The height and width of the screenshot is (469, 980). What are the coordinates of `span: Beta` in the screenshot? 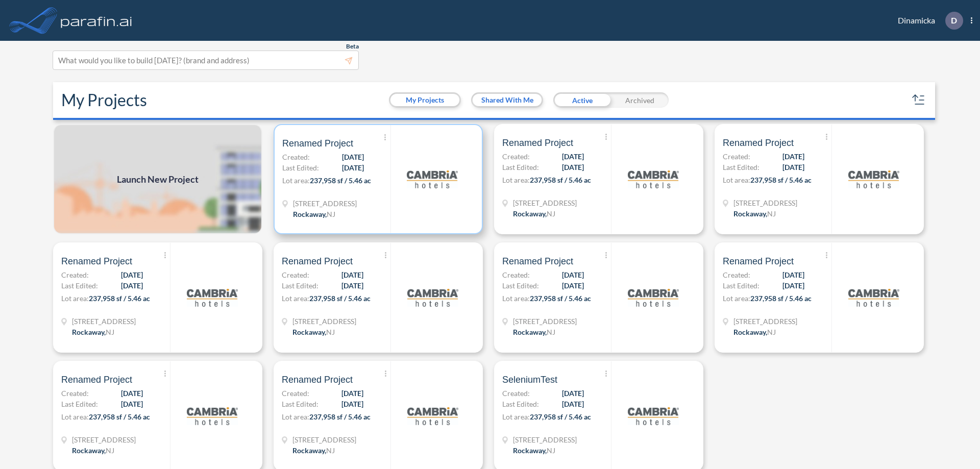 It's located at (353, 47).